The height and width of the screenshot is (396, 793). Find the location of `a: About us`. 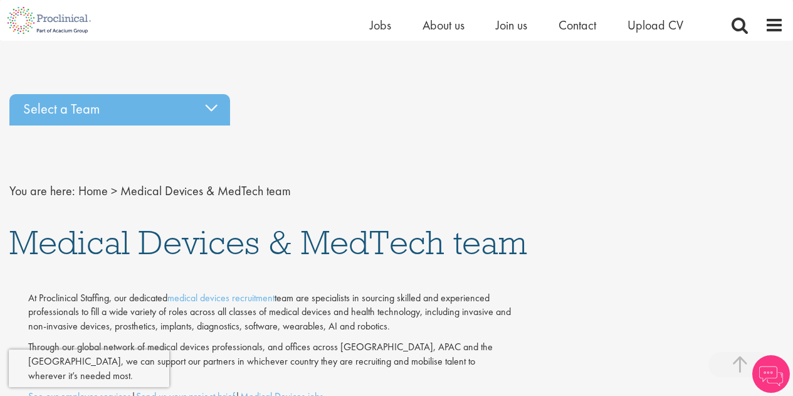

a: About us is located at coordinates (443, 25).